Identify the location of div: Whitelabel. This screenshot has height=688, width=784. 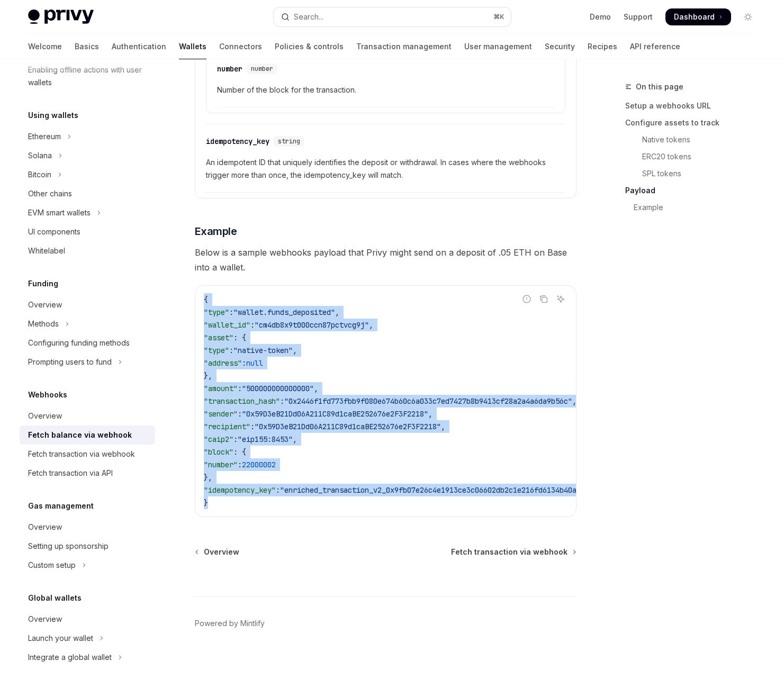
(47, 251).